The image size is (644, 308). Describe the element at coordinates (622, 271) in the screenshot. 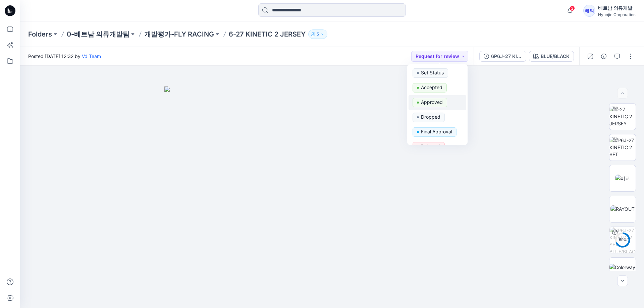

I see `img: Colorway Cover` at that location.